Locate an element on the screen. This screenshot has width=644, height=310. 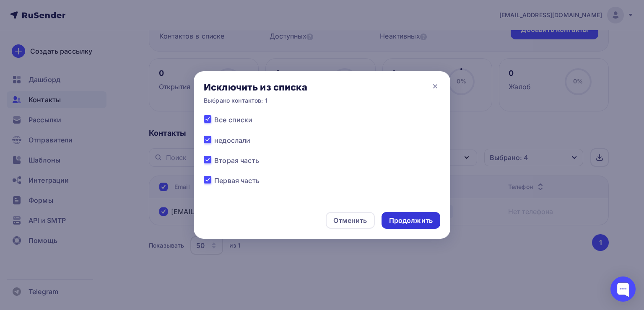
span: Вторая часть is located at coordinates (237, 160).